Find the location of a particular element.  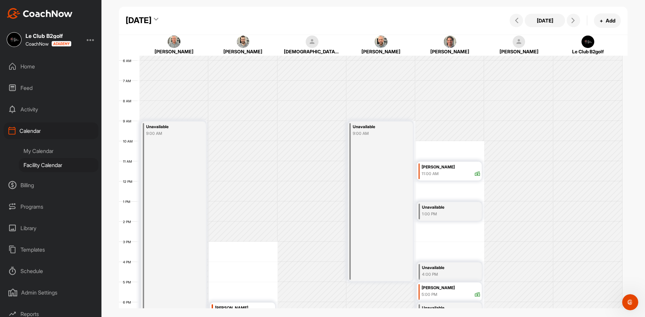

div: 5 PM is located at coordinates (128, 283).